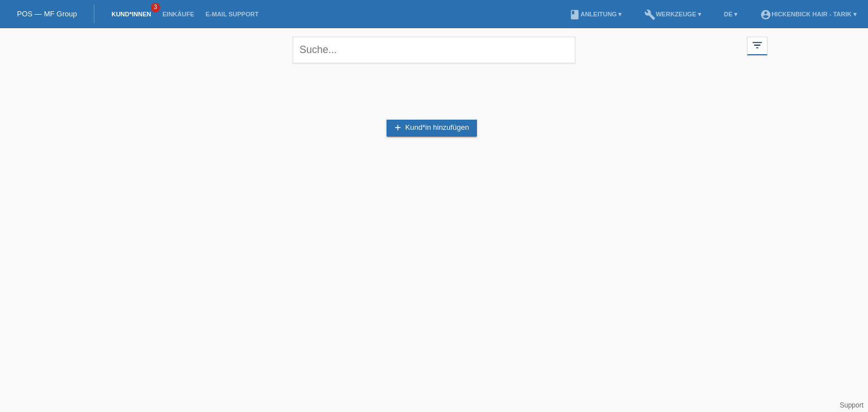 The height and width of the screenshot is (412, 868). What do you see at coordinates (595, 14) in the screenshot?
I see `a: bookAnleitung ▾` at bounding box center [595, 14].